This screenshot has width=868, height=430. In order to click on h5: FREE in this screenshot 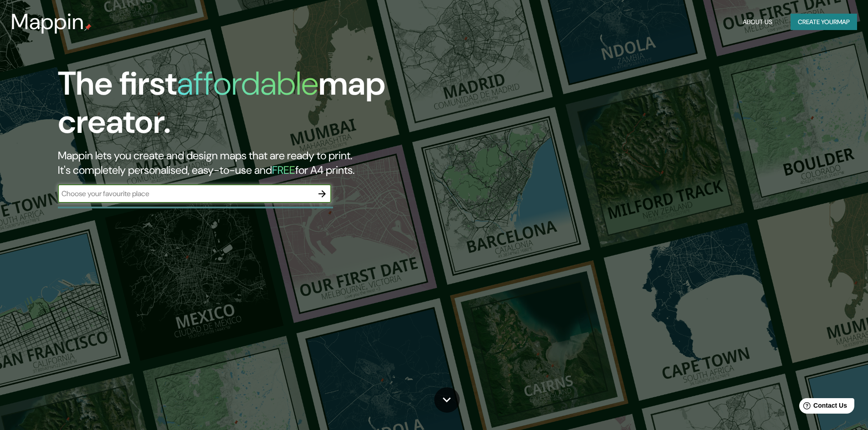, I will do `click(283, 170)`.